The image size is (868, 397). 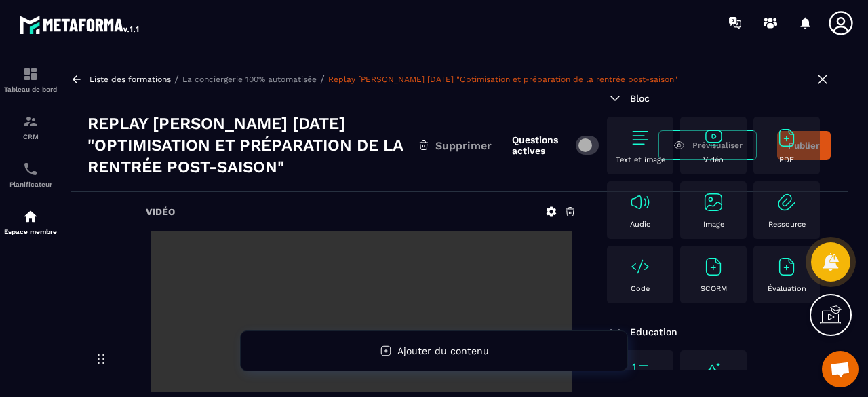 I want to click on p: Audio, so click(x=640, y=224).